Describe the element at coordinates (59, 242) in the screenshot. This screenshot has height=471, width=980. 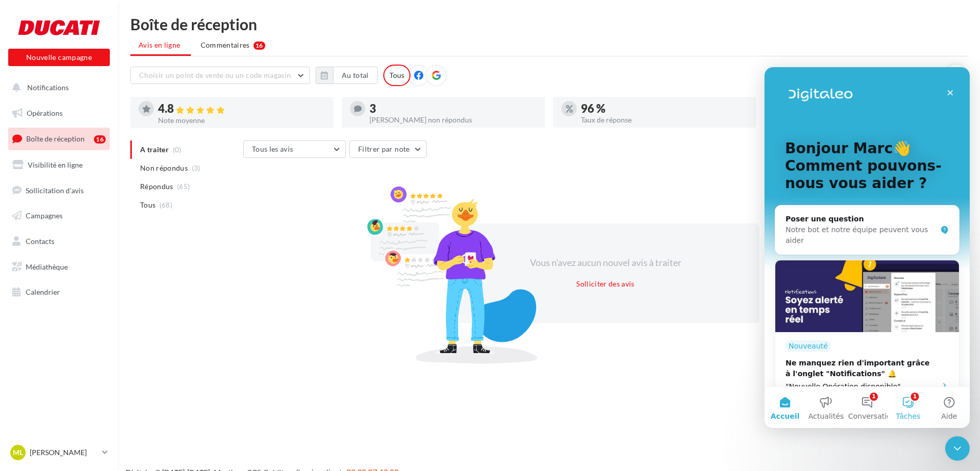
I see `a: Contacts` at that location.